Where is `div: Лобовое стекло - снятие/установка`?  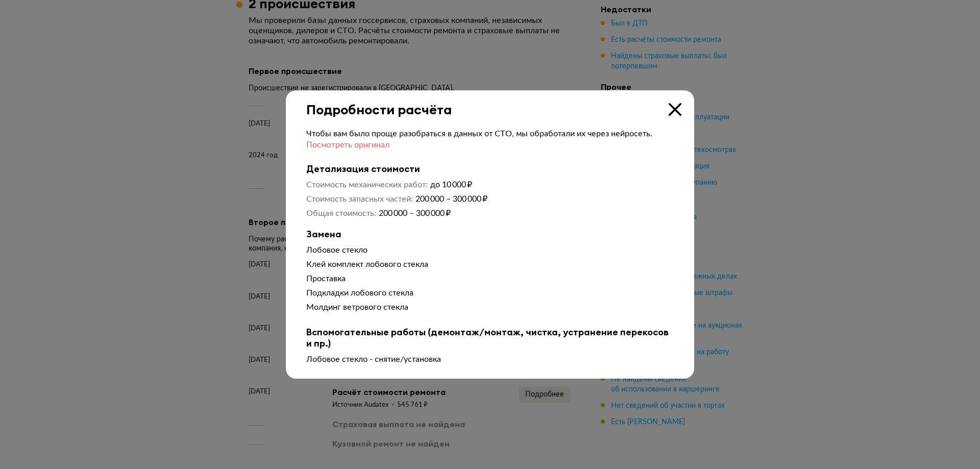 div: Лобовое стекло - снятие/установка is located at coordinates (490, 359).